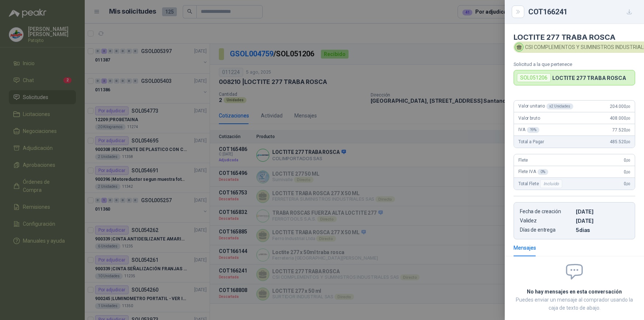 The height and width of the screenshot is (320, 644). What do you see at coordinates (574, 64) in the screenshot?
I see `p: Solicitud a la que pertenece` at bounding box center [574, 64].